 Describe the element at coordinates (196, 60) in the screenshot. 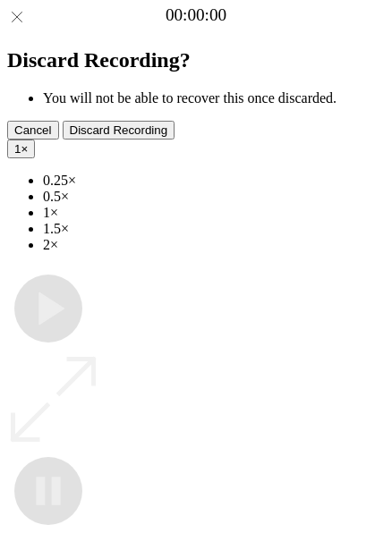

I see `h2: Discard Recording?` at that location.